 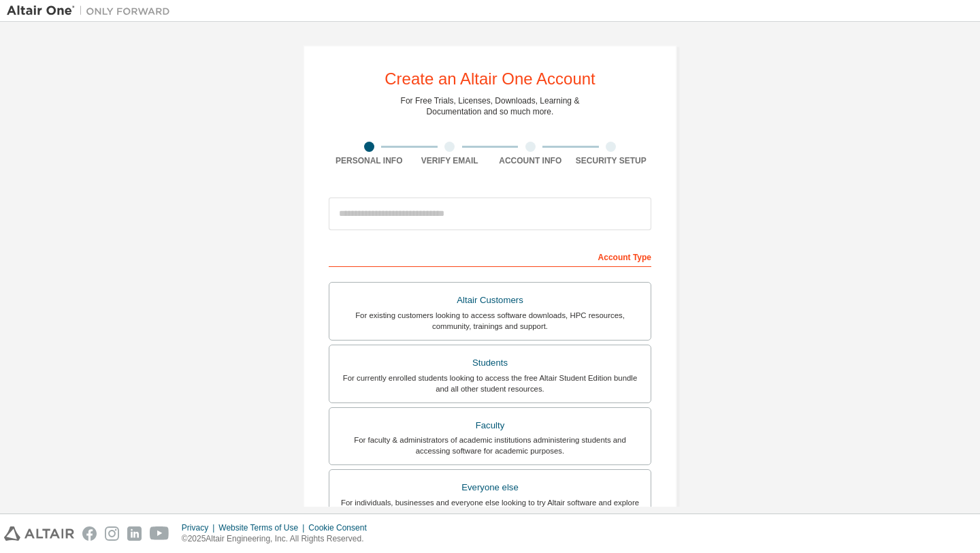 What do you see at coordinates (341, 528) in the screenshot?
I see `div: Cookie Consent` at bounding box center [341, 528].